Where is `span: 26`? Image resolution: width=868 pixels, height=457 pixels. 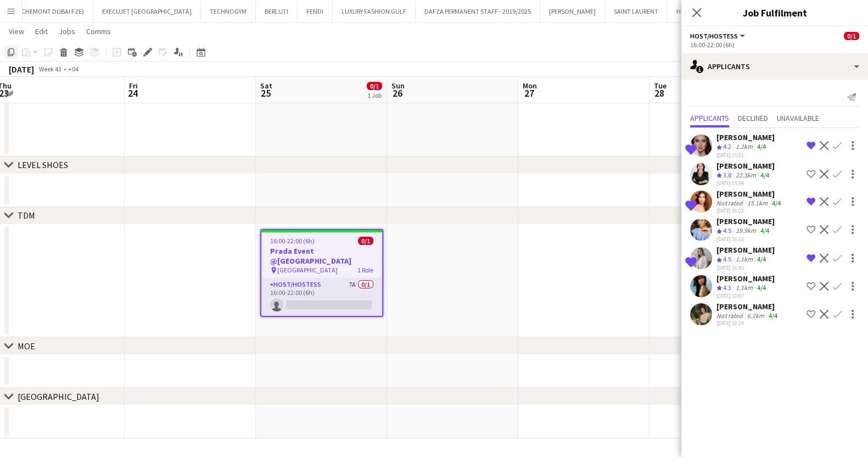 span: 26 is located at coordinates (397, 93).